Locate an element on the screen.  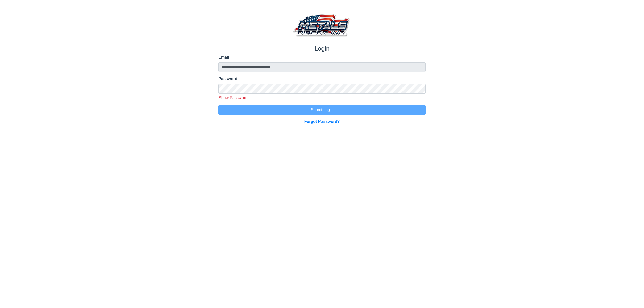
h1: Login is located at coordinates (322, 48).